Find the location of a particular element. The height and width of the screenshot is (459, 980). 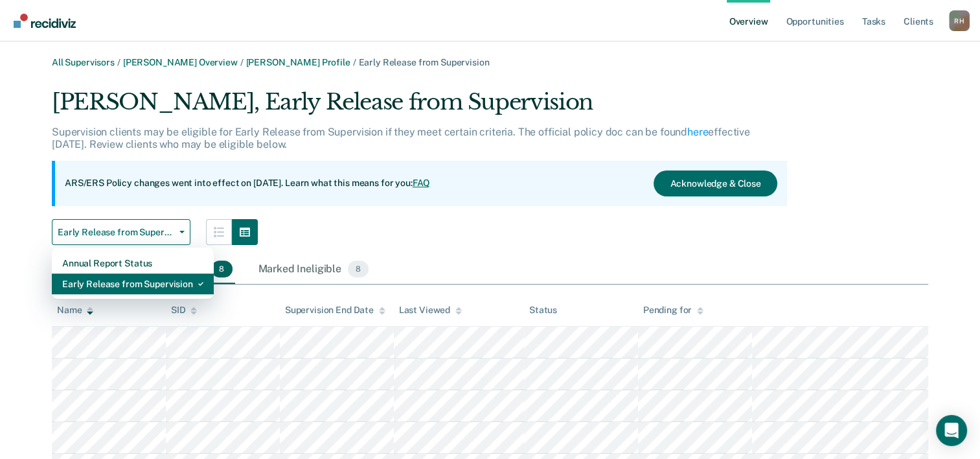

div: Last Viewed is located at coordinates (430, 310).